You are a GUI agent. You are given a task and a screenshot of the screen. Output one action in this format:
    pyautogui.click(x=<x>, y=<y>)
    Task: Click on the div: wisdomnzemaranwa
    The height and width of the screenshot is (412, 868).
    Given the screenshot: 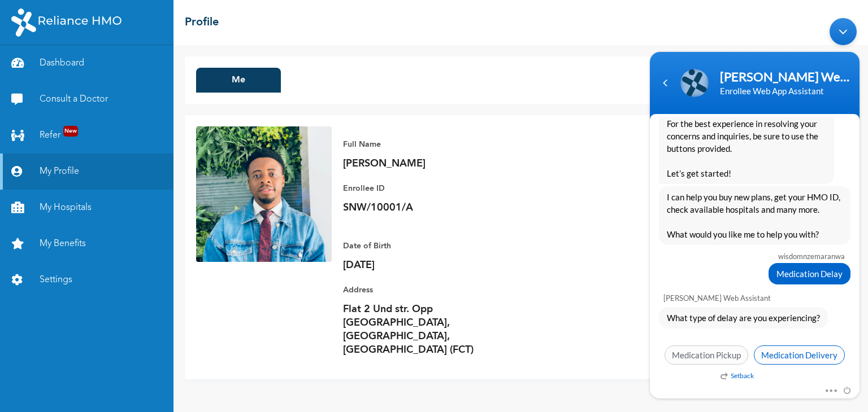 What is the action you would take?
    pyautogui.click(x=110, y=244)
    